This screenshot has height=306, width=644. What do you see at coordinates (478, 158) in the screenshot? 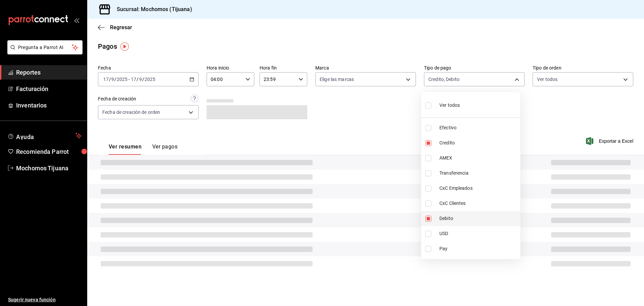
I see `span: AMEX` at bounding box center [478, 158].